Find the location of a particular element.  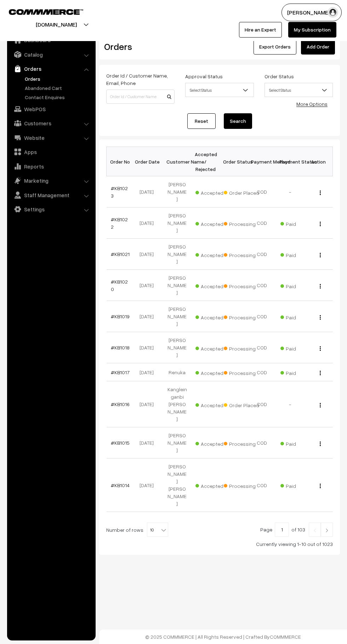

img: COMMMERCE is located at coordinates (46, 12).